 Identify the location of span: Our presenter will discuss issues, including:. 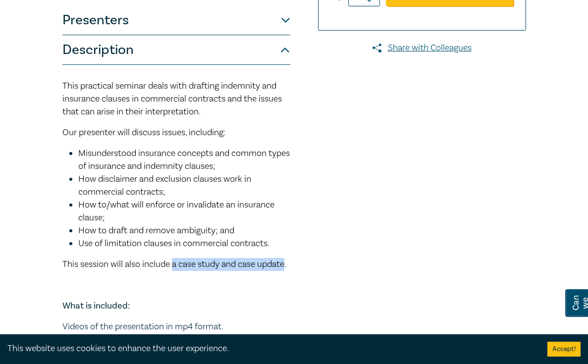
(144, 132).